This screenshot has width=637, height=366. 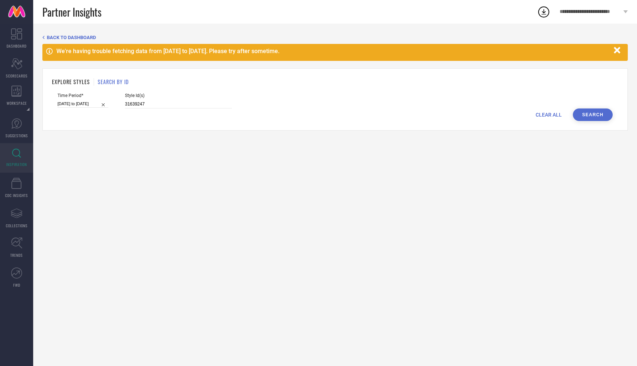 What do you see at coordinates (17, 135) in the screenshot?
I see `span: SUGGESTIONS` at bounding box center [17, 135].